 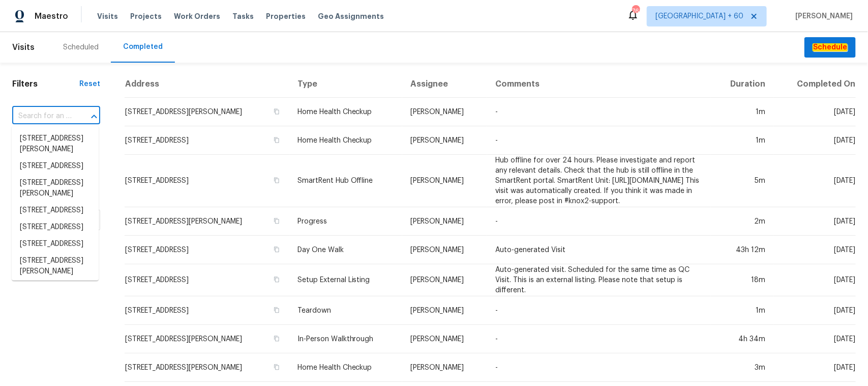 What do you see at coordinates (286, 16) in the screenshot?
I see `span: Properties` at bounding box center [286, 16].